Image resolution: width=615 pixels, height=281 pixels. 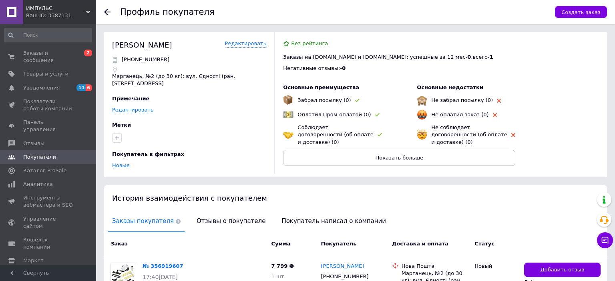 I want to click on span: 7 799 ₴, so click(x=282, y=266).